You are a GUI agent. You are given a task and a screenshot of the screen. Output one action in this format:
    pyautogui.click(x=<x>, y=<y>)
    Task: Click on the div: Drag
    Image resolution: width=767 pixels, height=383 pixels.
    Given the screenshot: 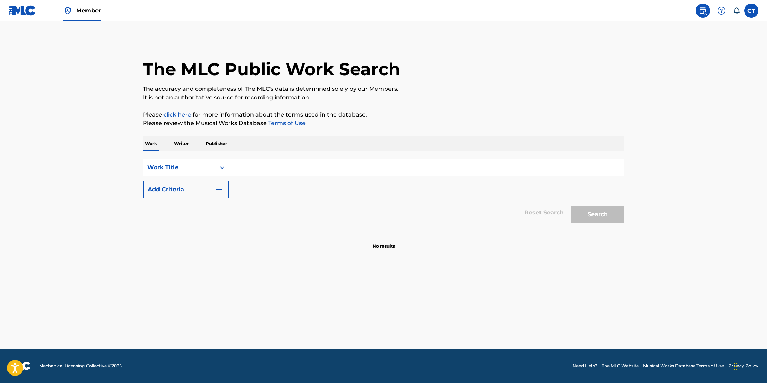 What is the action you would take?
    pyautogui.click(x=736, y=366)
    